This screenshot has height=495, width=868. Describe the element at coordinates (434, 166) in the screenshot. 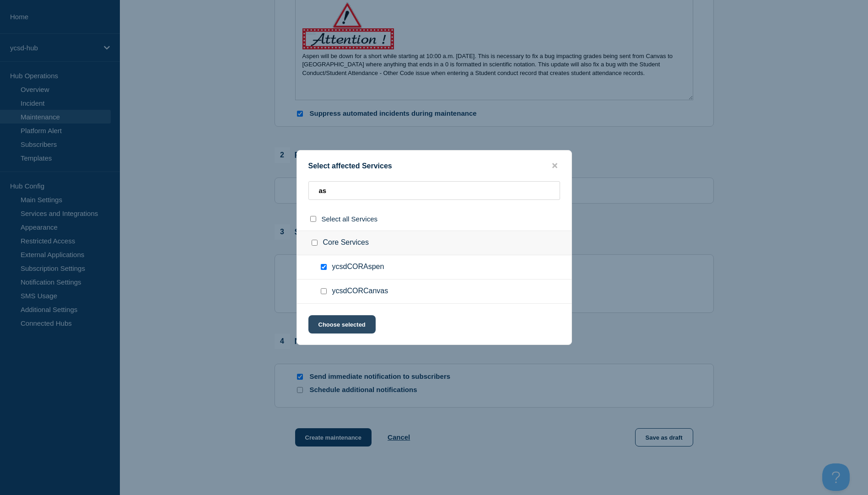

I see `div: Select affected Services` at that location.